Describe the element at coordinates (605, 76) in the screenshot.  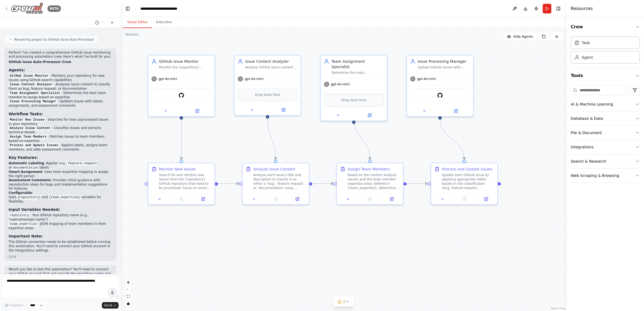
I see `button: Tools` at that location.